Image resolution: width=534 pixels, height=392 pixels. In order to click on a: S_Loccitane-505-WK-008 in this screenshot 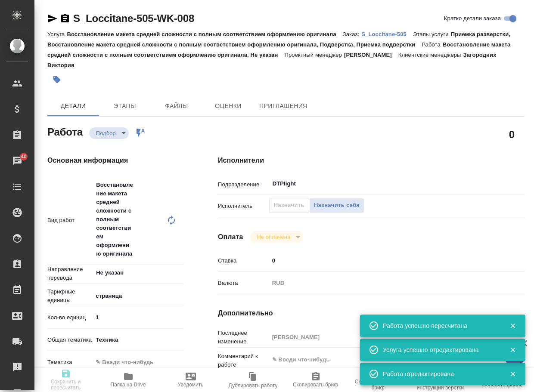, I will do `click(133, 18)`.